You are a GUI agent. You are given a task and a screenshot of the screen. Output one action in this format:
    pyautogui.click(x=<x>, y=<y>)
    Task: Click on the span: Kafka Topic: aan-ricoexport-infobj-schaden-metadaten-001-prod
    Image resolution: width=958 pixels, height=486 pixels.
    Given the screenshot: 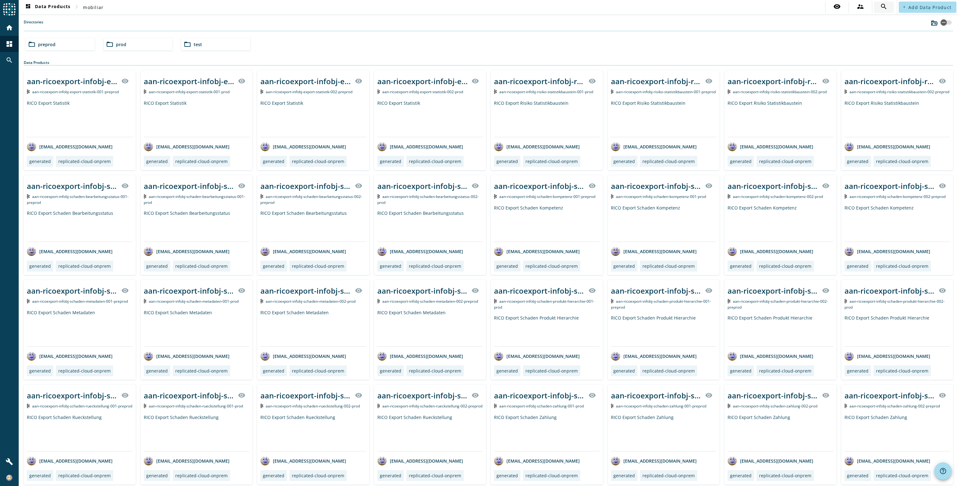 What is the action you would take?
    pyautogui.click(x=194, y=301)
    